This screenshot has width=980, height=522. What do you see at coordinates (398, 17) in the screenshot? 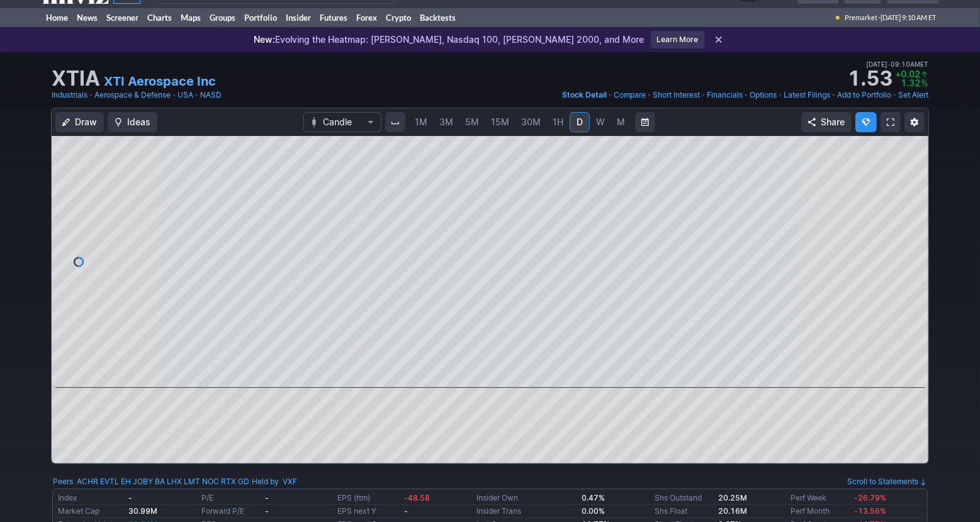
I see `a: Crypto` at bounding box center [398, 17].